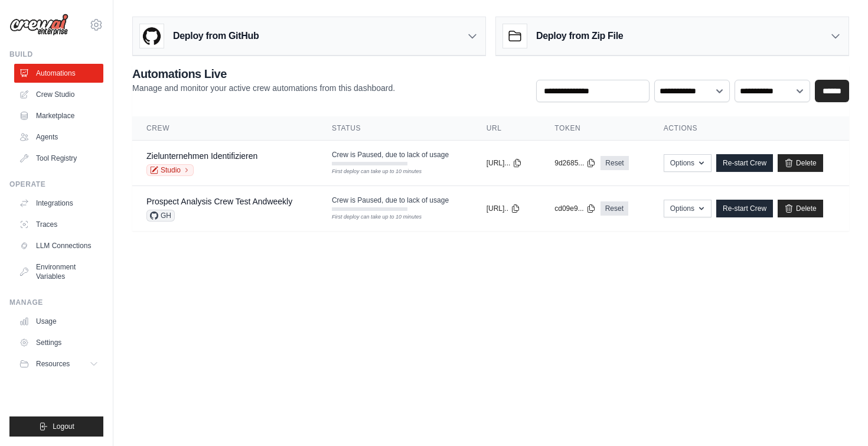  Describe the element at coordinates (58, 73) in the screenshot. I see `a: Automations` at that location.